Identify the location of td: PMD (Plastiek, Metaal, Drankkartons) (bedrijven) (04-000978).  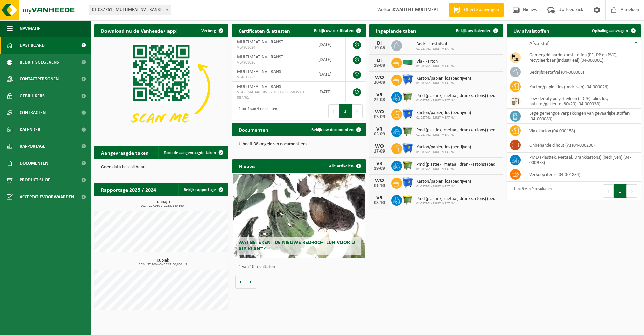
(582, 160).